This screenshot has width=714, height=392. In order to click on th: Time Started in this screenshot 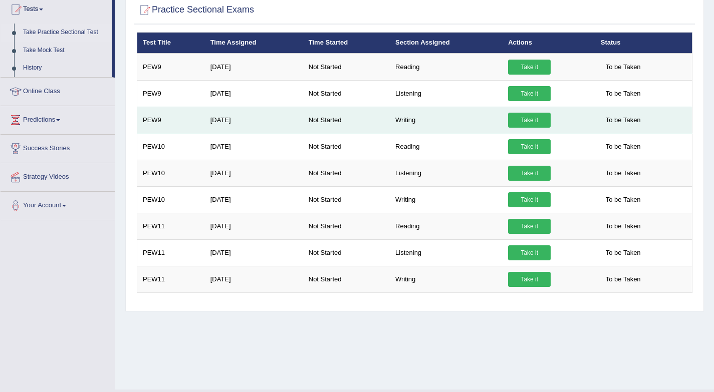, I will do `click(346, 43)`.